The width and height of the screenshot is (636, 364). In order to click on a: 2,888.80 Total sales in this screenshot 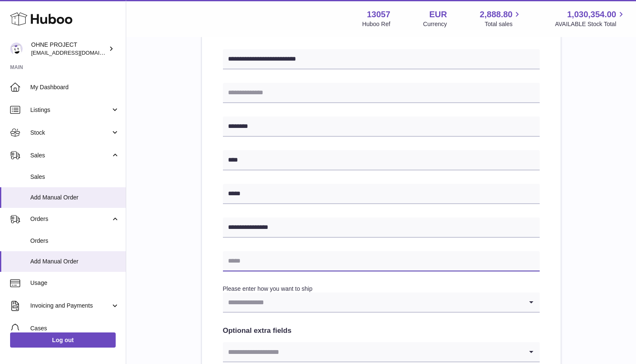, I will do `click(501, 19)`.